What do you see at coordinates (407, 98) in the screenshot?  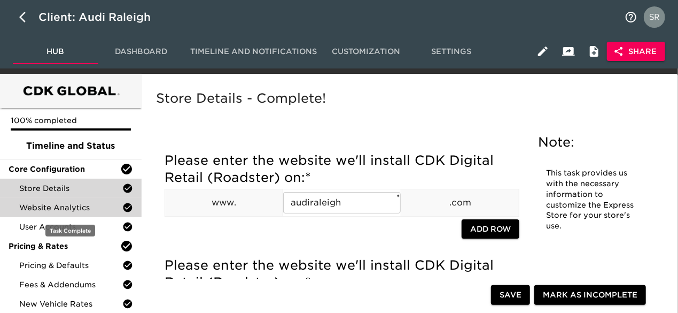 I see `h5: Store Details - Complete!` at bounding box center [407, 98].